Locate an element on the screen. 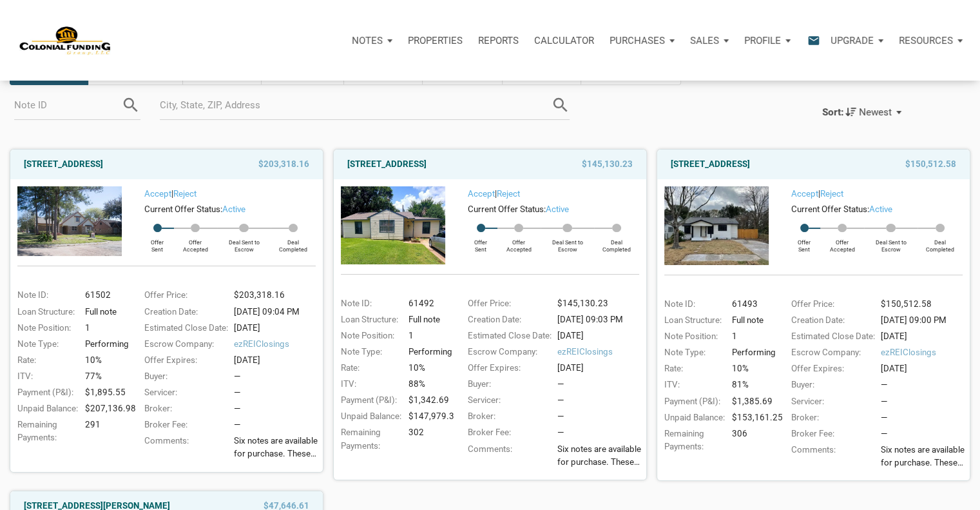 The width and height of the screenshot is (980, 510). span: active is located at coordinates (557, 209).